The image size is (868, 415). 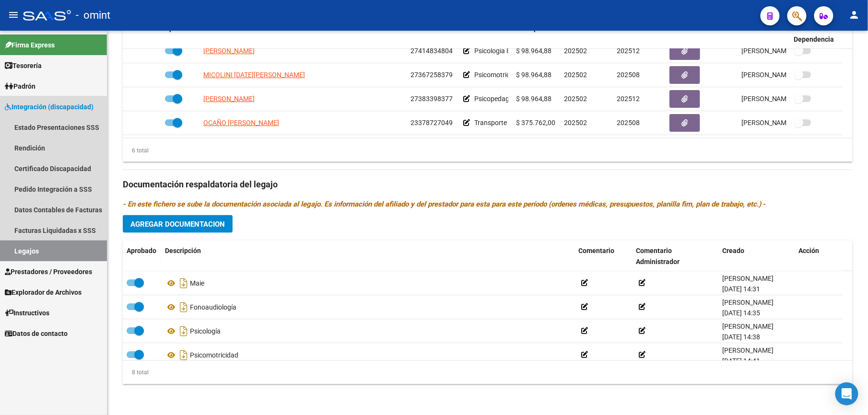 What do you see at coordinates (20, 86) in the screenshot?
I see `span: Padrón` at bounding box center [20, 86].